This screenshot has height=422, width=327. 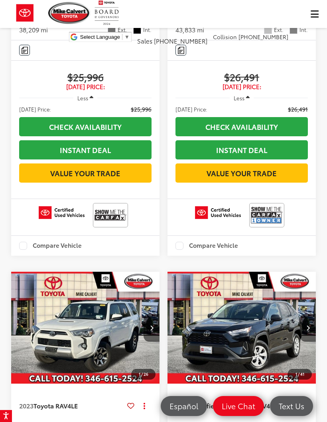 What do you see at coordinates (111, 215) in the screenshot?
I see `img: View CARFAX report` at bounding box center [111, 215].